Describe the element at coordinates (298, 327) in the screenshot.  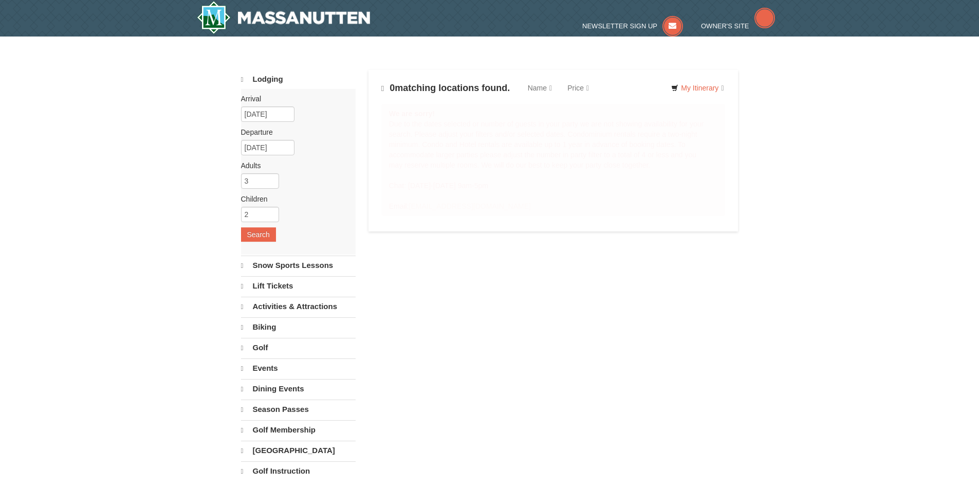
I see `a: Biking` at that location.